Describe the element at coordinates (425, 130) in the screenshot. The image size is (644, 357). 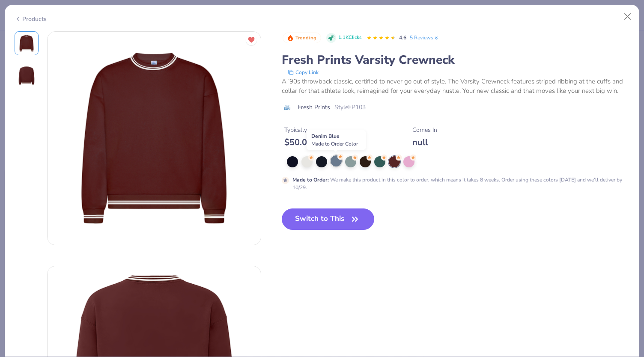
I see `div: Comes In` at that location.